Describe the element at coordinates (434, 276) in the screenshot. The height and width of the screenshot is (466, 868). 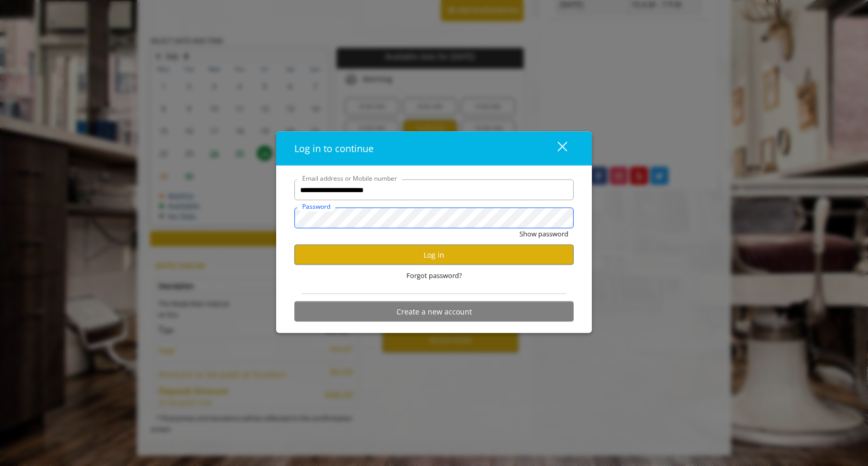
I see `span: Forgot password?` at that location.